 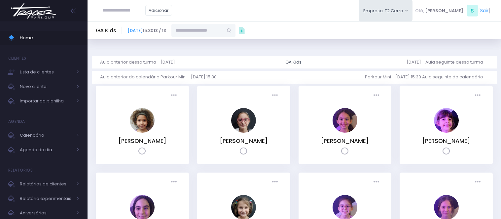 What do you see at coordinates (293, 62) in the screenshot?
I see `div: GA Kids` at bounding box center [293, 62].